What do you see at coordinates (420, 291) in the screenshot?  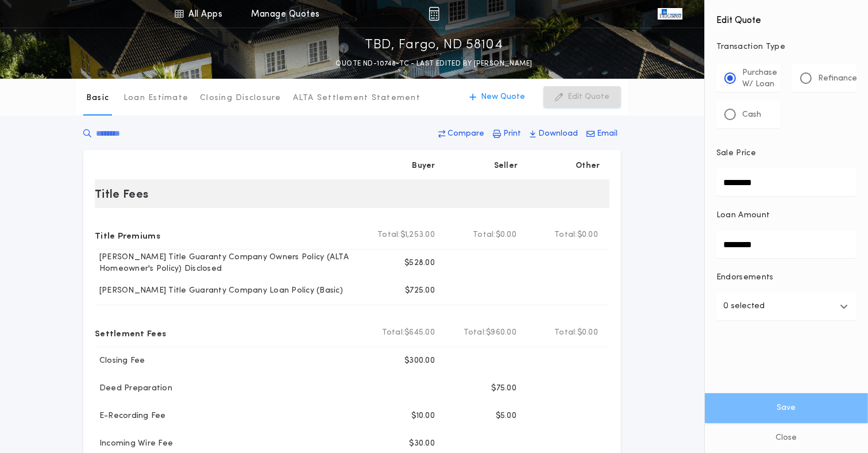 I see `p: $725.00` at bounding box center [420, 291].